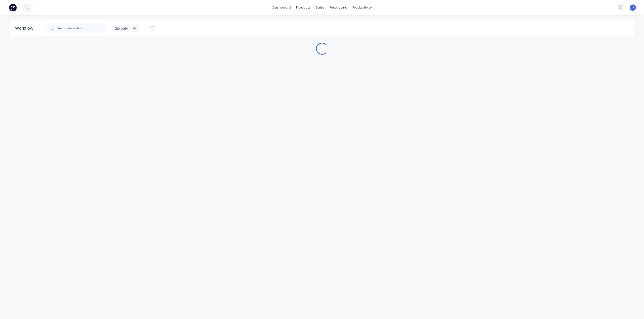 The image size is (644, 319). I want to click on span: JK, so click(633, 8).